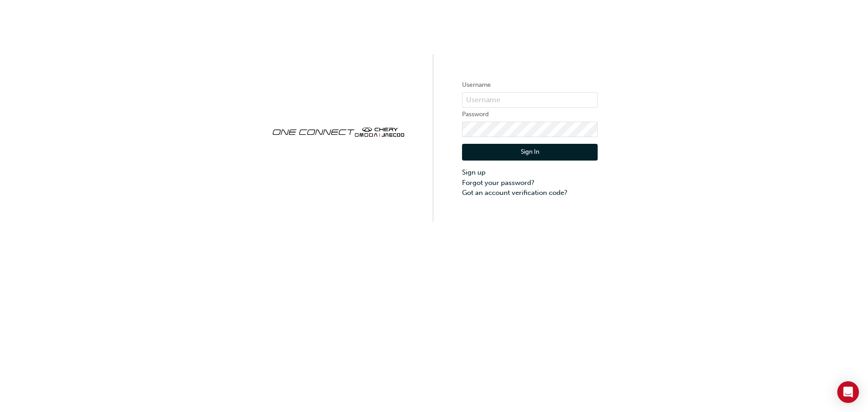  What do you see at coordinates (530, 85) in the screenshot?
I see `label: Username` at bounding box center [530, 85].